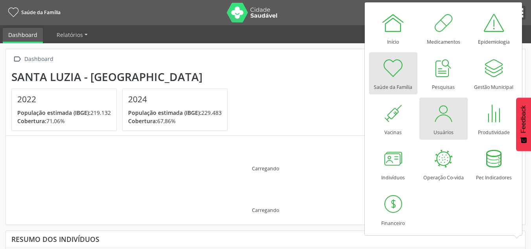 The width and height of the screenshot is (531, 249). What do you see at coordinates (443, 28) in the screenshot?
I see `a: Medicamentos` at bounding box center [443, 28].